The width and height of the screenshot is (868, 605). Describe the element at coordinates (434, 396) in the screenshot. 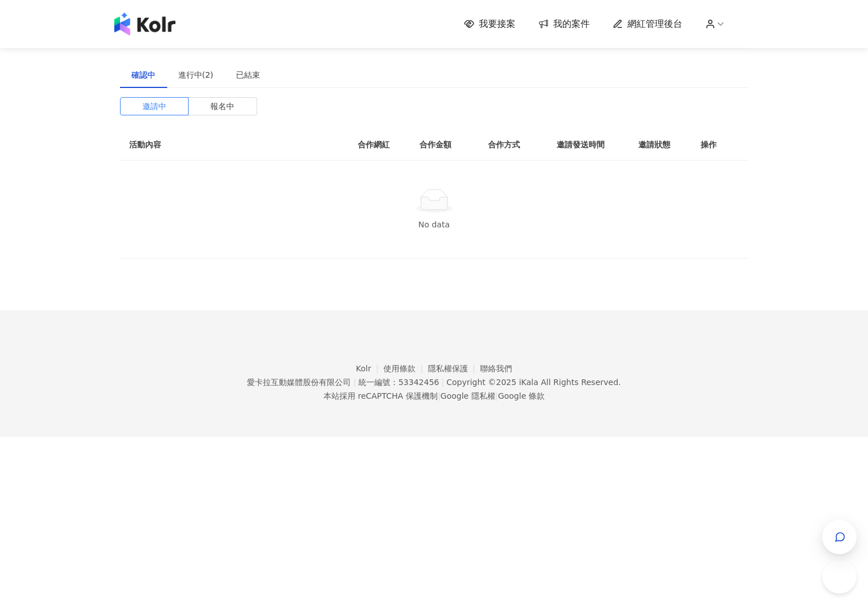

I see `span: 本站採用 reCAPTCHA 保護機制` at that location.